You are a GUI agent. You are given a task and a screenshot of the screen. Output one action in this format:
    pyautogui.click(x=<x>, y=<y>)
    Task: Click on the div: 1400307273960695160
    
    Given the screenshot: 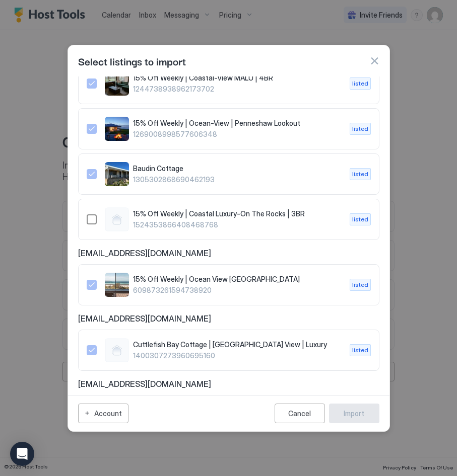 What is the action you would take?
    pyautogui.click(x=228, y=350)
    